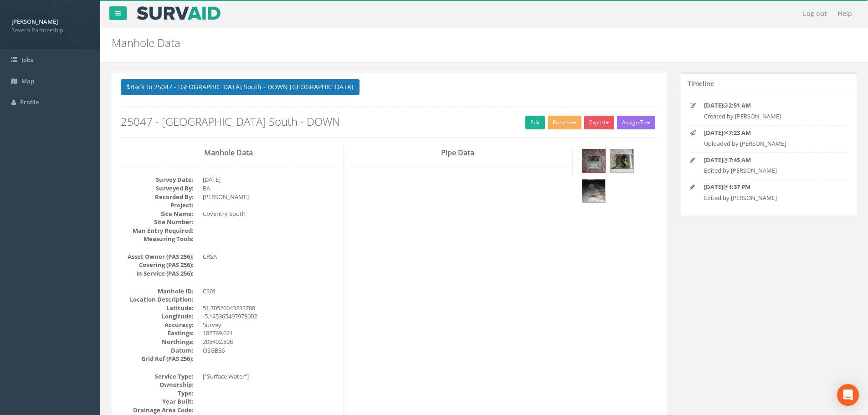 This screenshot has height=415, width=868. What do you see at coordinates (157, 256) in the screenshot?
I see `dt: Asset Owner (PAS 256):` at bounding box center [157, 256].